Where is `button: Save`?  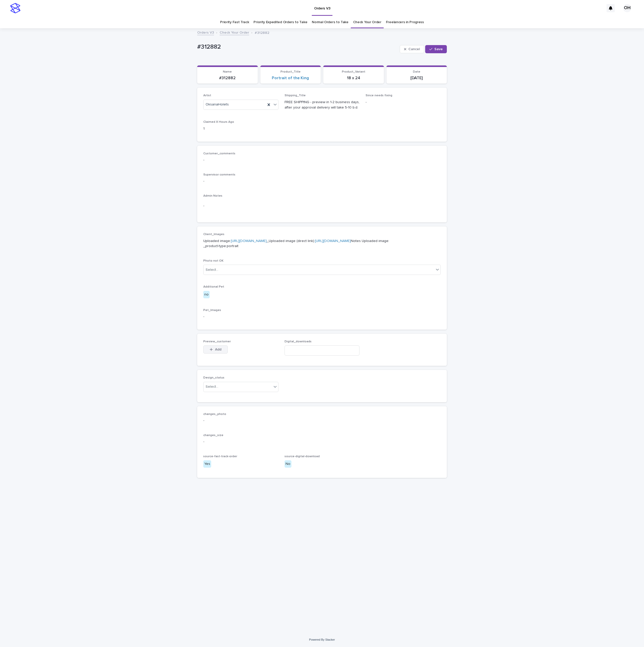 button: Save is located at coordinates (436, 50).